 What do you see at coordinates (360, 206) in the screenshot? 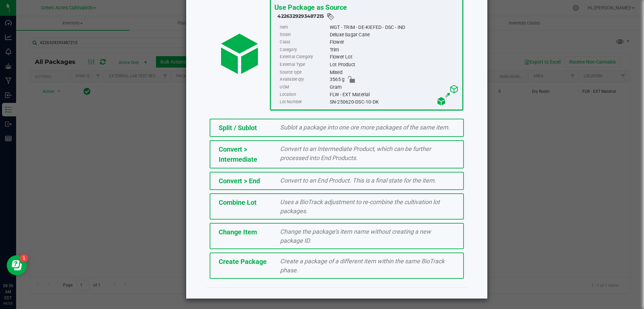
I see `span: Uses a BioTrack adjustment to re-combine the cultivation lot packages.` at bounding box center [360, 206].